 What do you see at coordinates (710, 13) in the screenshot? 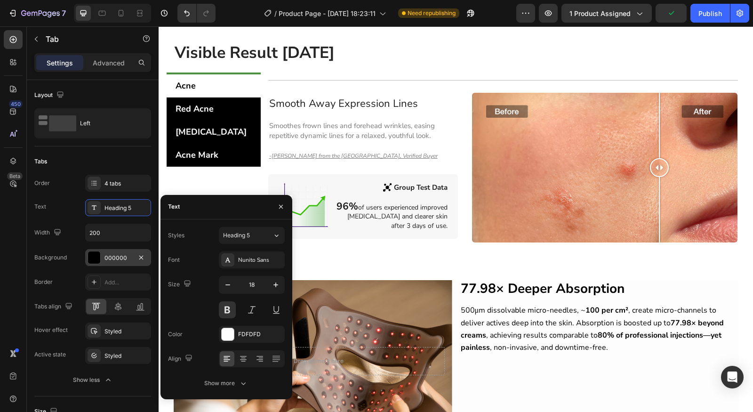
I see `button: Publish` at bounding box center [710, 13].